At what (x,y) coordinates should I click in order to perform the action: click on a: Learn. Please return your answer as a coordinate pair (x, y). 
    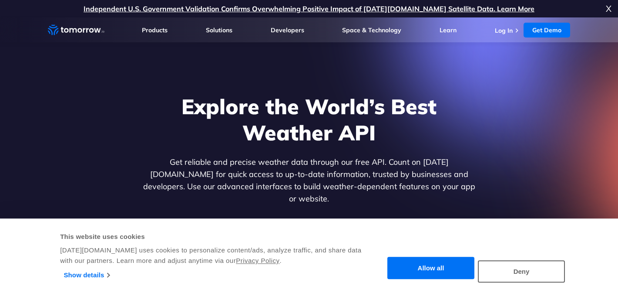
    Looking at the image, I should click on (448, 30).